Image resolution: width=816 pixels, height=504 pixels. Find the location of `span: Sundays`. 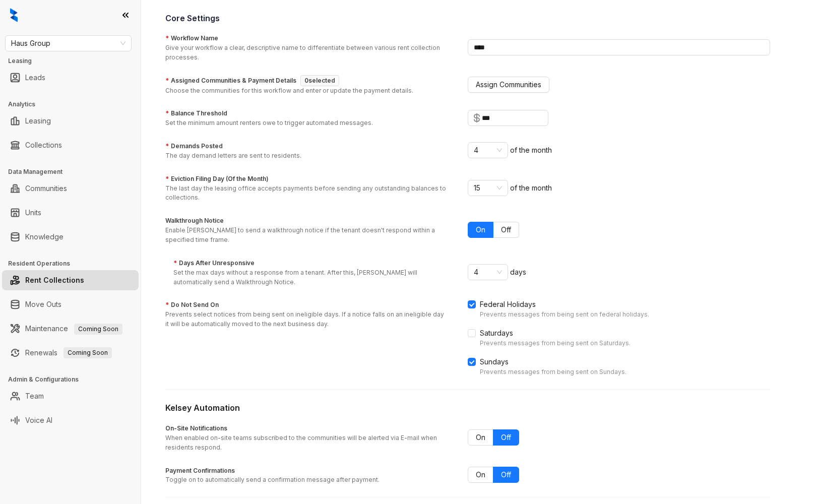

span: Sundays is located at coordinates (494, 362).